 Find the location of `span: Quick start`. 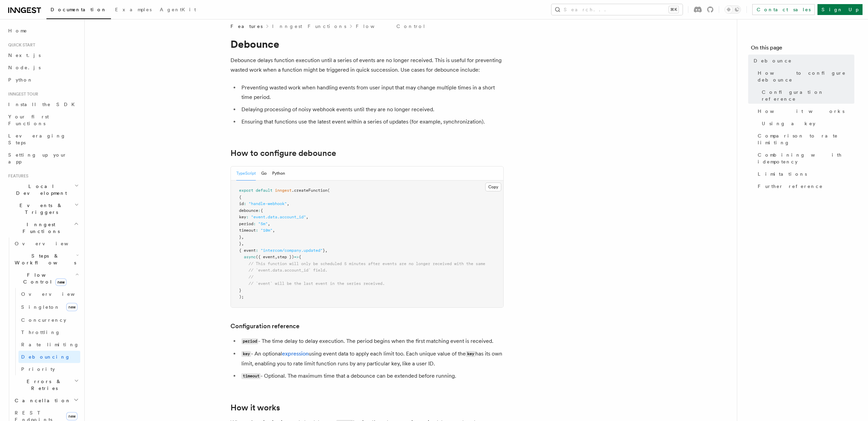

span: Quick start is located at coordinates (20, 45).